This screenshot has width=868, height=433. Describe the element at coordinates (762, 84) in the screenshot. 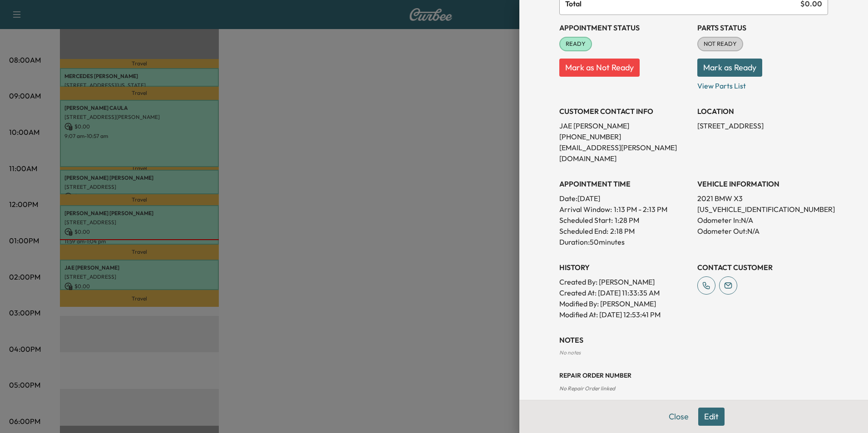

I see `p: View Parts List` at that location.